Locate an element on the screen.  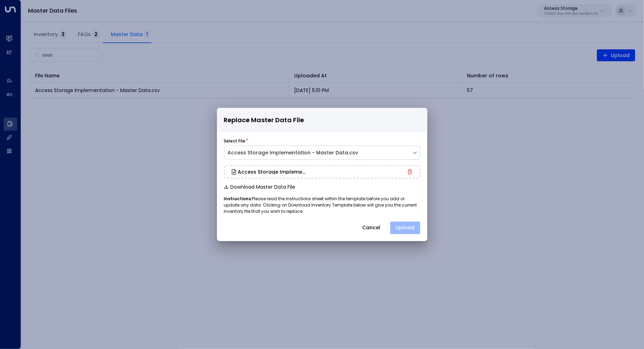
button: Cancel is located at coordinates (372, 228).